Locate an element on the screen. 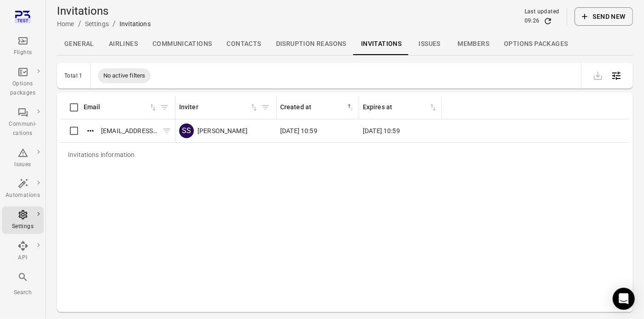  a: Members is located at coordinates (473, 44).